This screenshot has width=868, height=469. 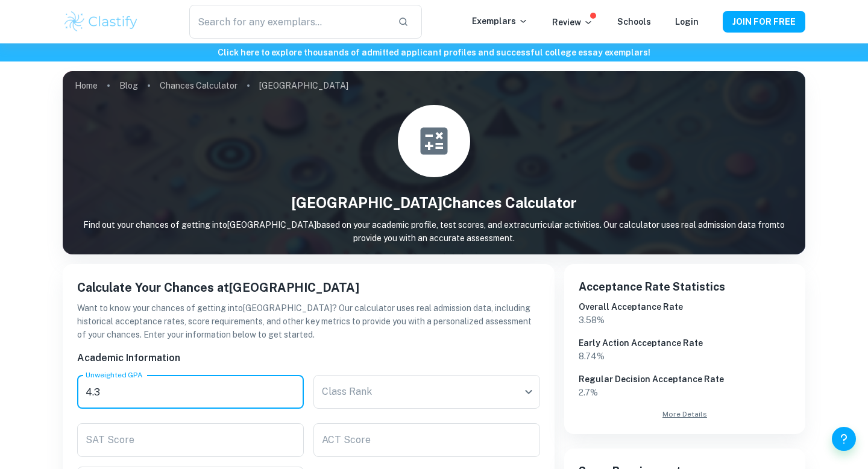 I want to click on a: Home, so click(x=86, y=86).